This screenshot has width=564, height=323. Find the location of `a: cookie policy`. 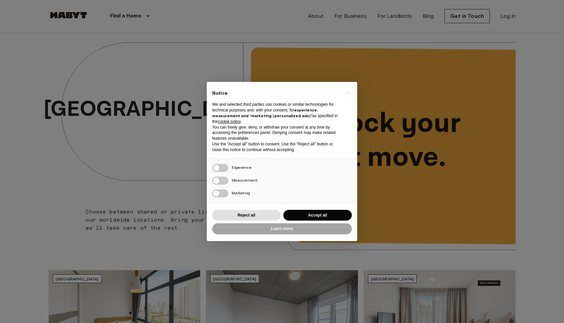

a: cookie policy is located at coordinates (229, 121).